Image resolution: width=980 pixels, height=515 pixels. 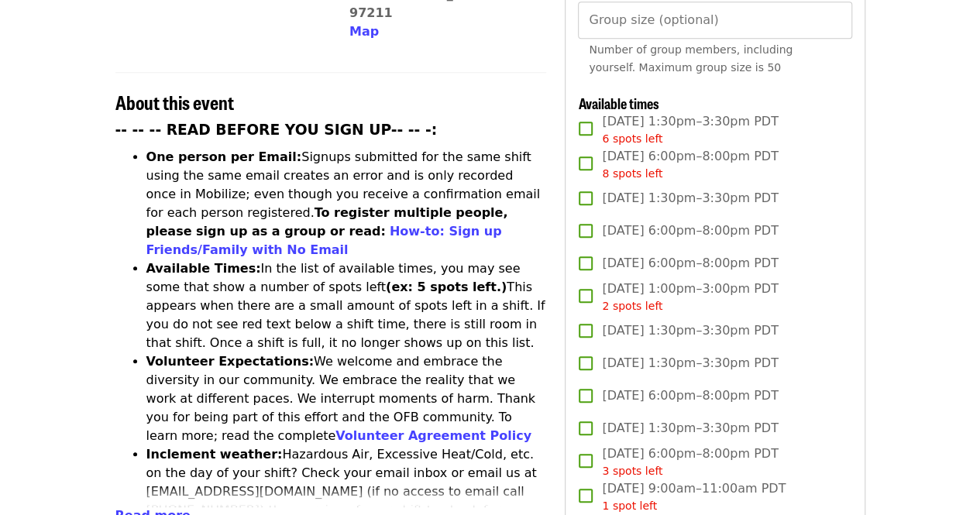 I want to click on input: [object Object], so click(x=714, y=20).